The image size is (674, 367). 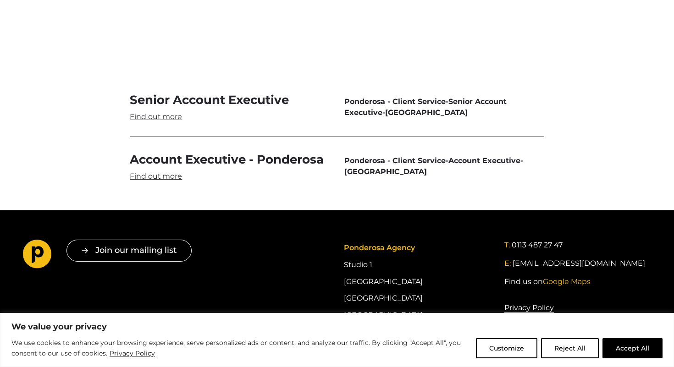 What do you see at coordinates (129, 250) in the screenshot?
I see `button: Join our mailing list` at bounding box center [129, 250].